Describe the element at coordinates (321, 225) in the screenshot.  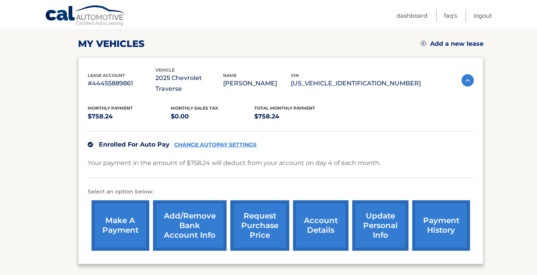
I see `a: account details` at that location.